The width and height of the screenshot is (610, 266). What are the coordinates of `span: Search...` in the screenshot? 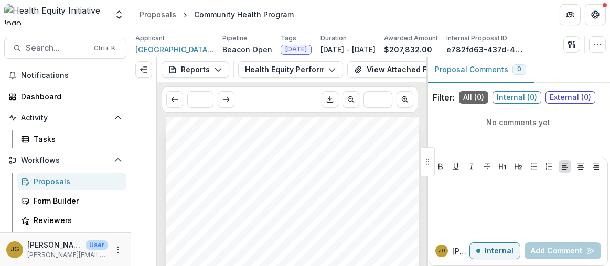 It's located at (57, 48).